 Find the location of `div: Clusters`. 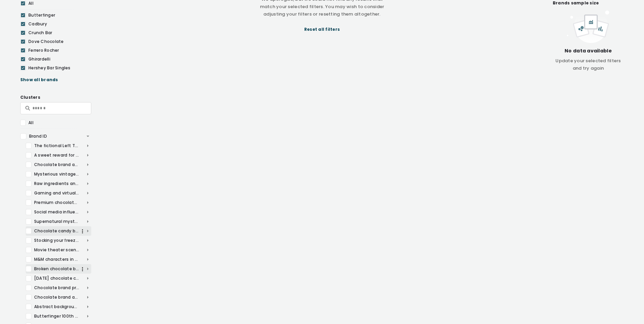

div: Clusters is located at coordinates (56, 98).